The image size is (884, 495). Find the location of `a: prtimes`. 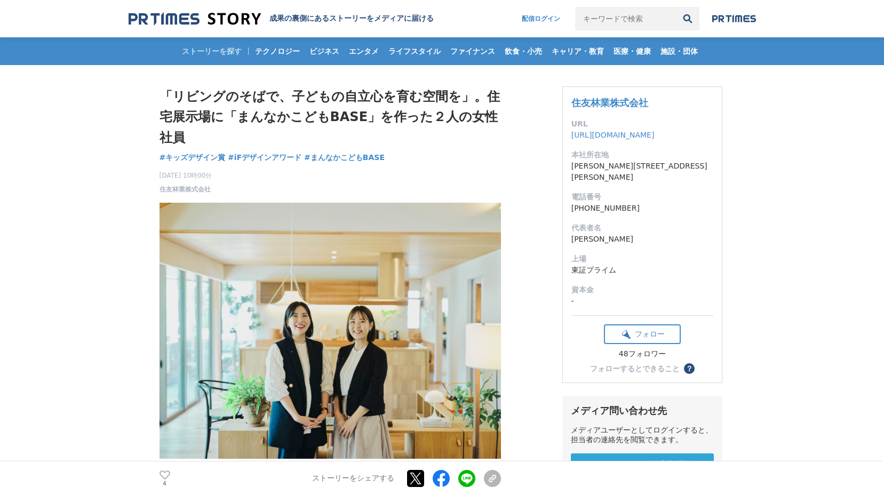

a: prtimes is located at coordinates (734, 19).